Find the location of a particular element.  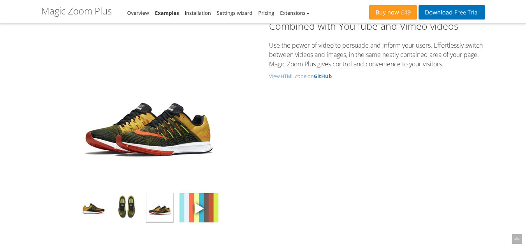

a: Pricing is located at coordinates (266, 13).